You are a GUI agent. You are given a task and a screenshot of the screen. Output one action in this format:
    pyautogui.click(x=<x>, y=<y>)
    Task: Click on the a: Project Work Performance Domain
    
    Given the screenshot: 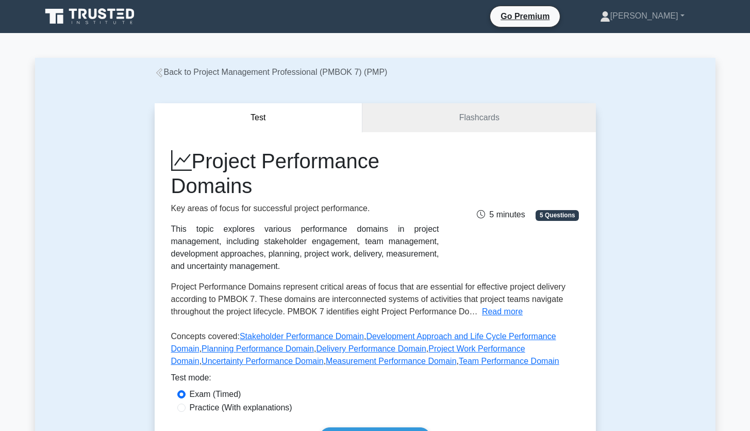 What is the action you would take?
    pyautogui.click(x=348, y=354)
    